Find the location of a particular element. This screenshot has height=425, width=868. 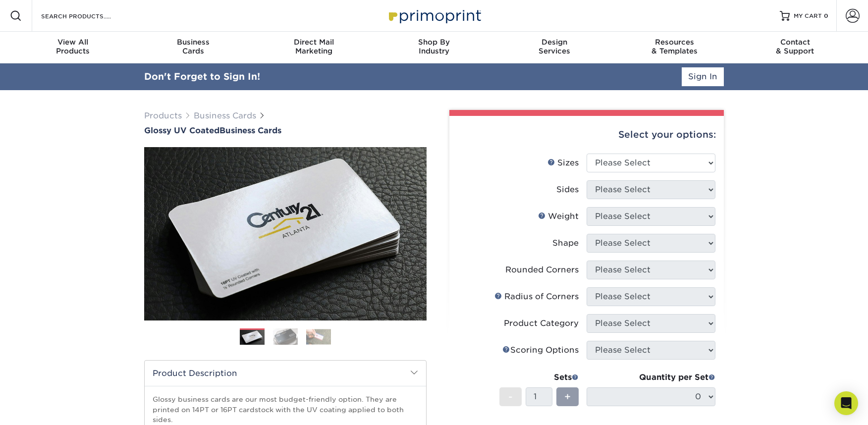

a: Products is located at coordinates (163, 115).